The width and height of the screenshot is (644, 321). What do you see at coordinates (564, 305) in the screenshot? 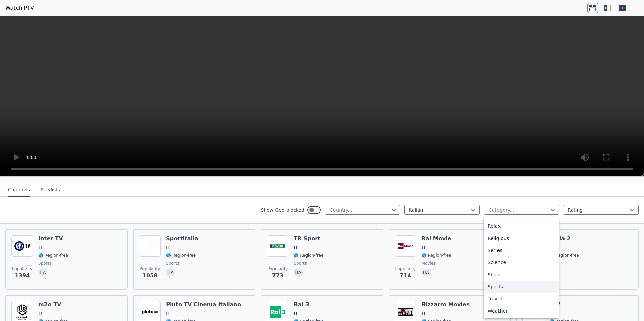
I see `h6: LA7` at bounding box center [564, 305].